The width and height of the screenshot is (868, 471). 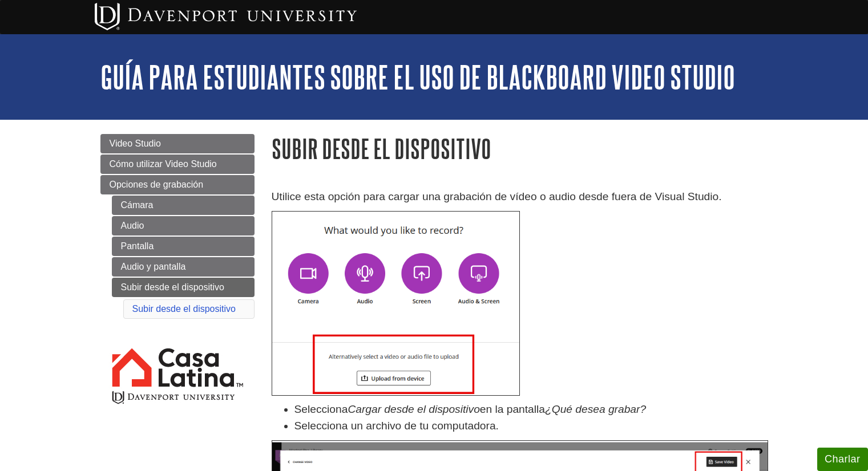 I want to click on a: Cómo utilizar Video Studio, so click(x=177, y=164).